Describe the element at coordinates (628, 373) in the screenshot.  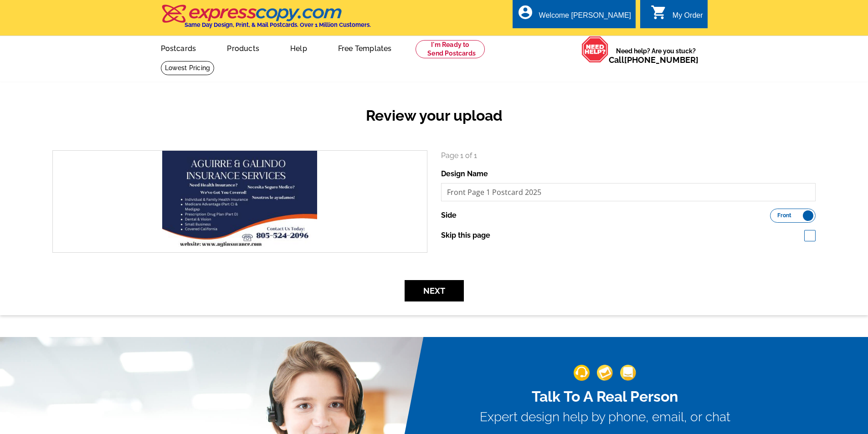
I see `img: support-img-3_1.png` at that location.